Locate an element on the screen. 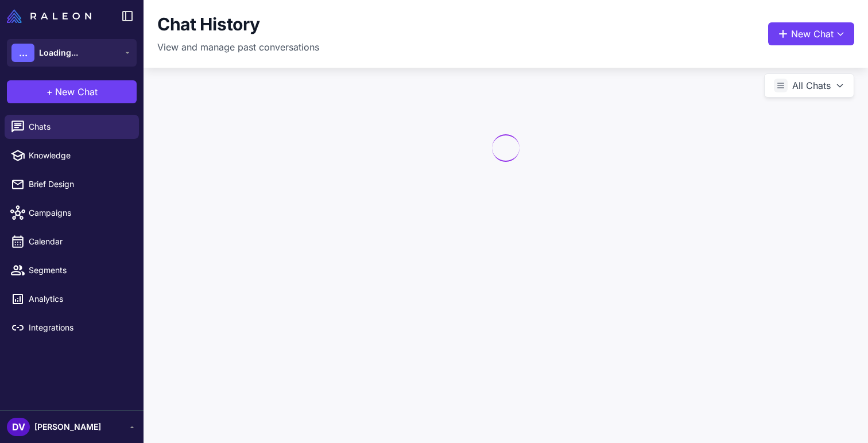 The image size is (868, 443). a: Raleon Logo is located at coordinates (51, 16).